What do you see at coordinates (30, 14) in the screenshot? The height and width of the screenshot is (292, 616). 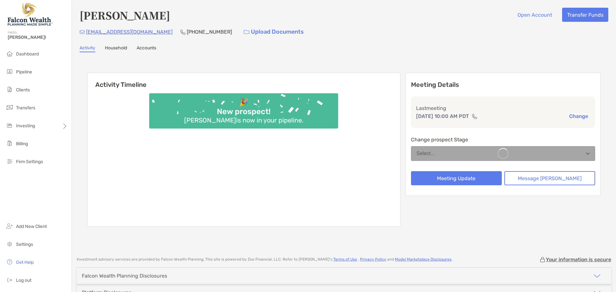 I see `img: Falcon Wealth Planning Logo` at bounding box center [30, 14].